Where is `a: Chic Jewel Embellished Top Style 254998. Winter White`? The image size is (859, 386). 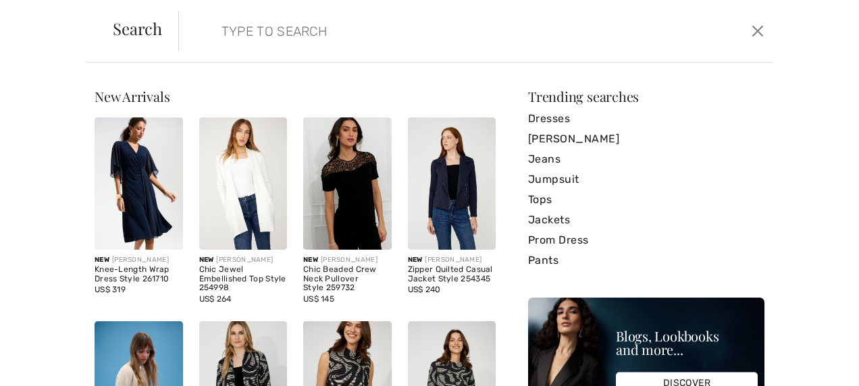 a: Chic Jewel Embellished Top Style 254998. Winter White is located at coordinates (243, 184).